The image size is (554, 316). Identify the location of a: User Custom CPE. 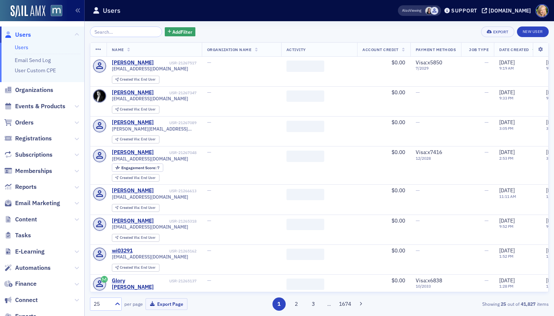
(35, 70).